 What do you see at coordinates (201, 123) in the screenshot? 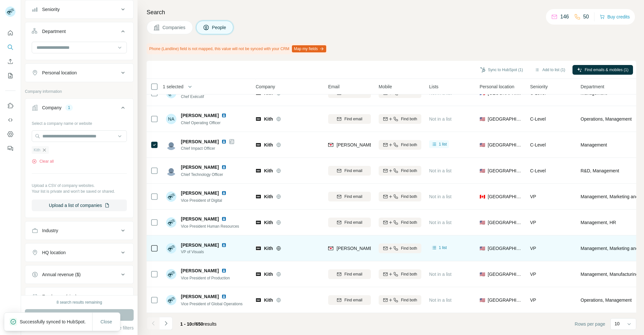
I see `span: Chief Operating Officer` at bounding box center [201, 123].